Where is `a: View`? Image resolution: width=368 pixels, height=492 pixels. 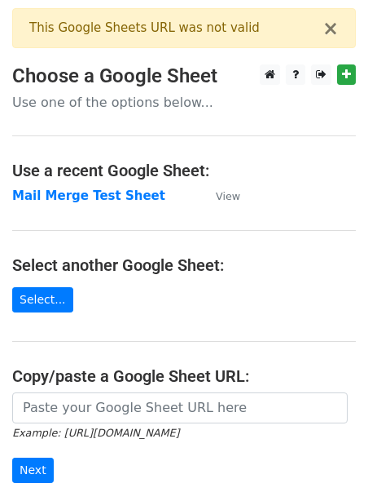 a: View is located at coordinates (220, 196).